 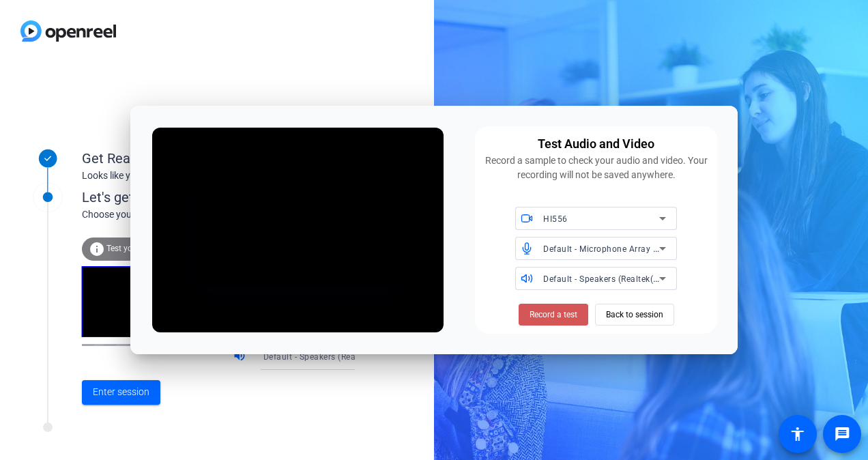 I want to click on div: Looks like you've been invited to join, so click(x=219, y=175).